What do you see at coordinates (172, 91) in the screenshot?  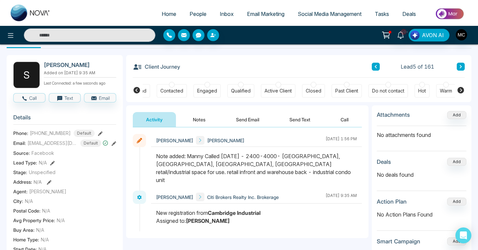 I see `div: Contacted` at bounding box center [172, 91].